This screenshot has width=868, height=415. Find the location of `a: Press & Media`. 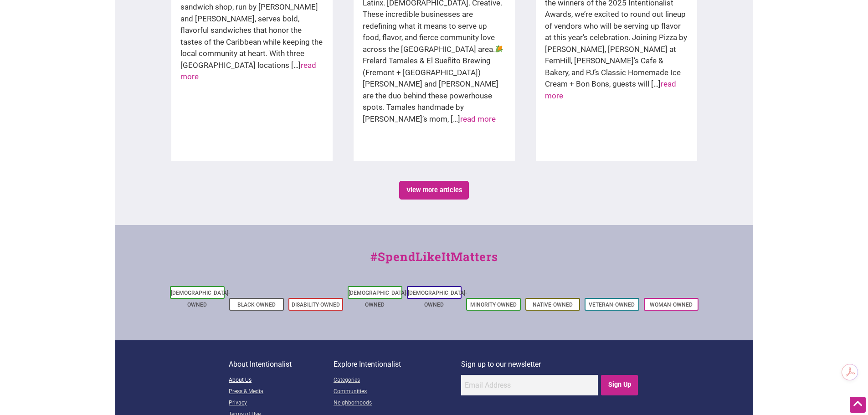

a: Press & Media is located at coordinates (281, 392).